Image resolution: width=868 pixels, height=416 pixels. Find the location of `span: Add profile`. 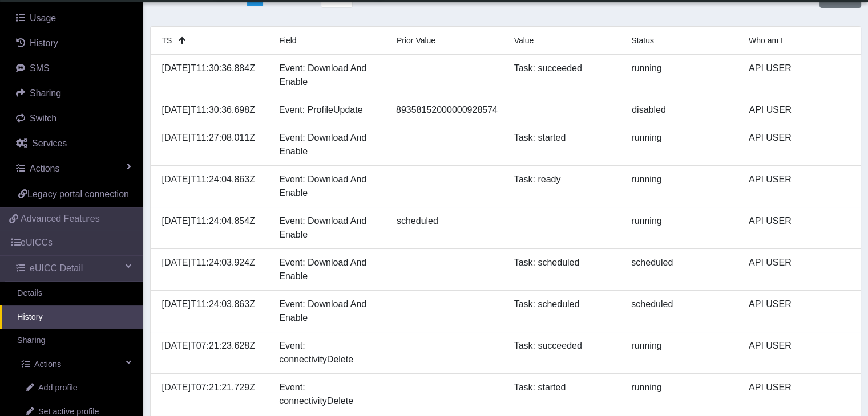

span: Add profile is located at coordinates (58, 389).